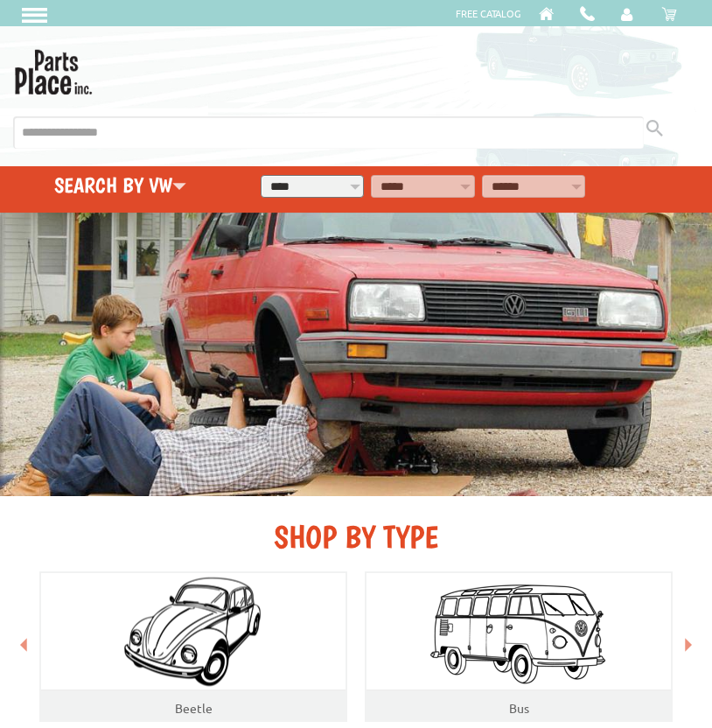 The image size is (712, 728). I want to click on h2: SHOP BY TYPE, so click(356, 537).